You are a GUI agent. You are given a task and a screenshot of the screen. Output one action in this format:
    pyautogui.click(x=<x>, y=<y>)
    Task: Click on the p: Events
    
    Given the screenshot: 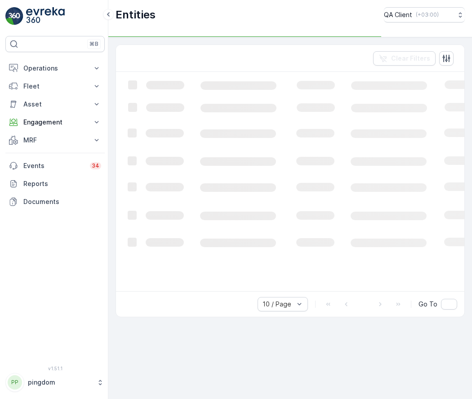 What is the action you would take?
    pyautogui.click(x=54, y=166)
    